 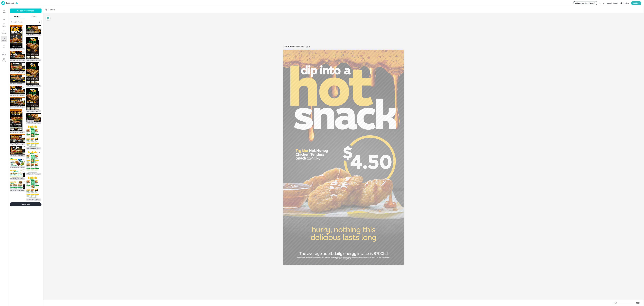 I want to click on img: 2025-08-30-17565259496172xrjb6g9gh1.jpg, so click(x=32, y=48).